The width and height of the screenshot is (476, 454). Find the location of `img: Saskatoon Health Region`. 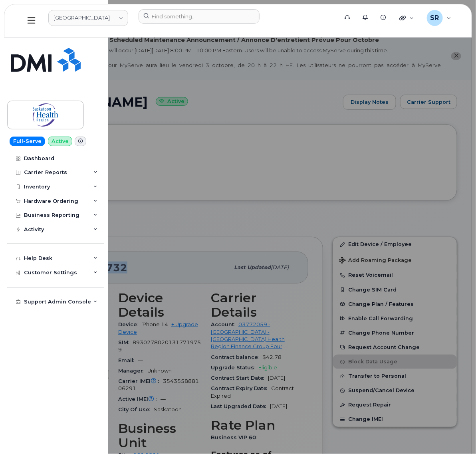

img: Saskatoon Health Region is located at coordinates (46, 115).